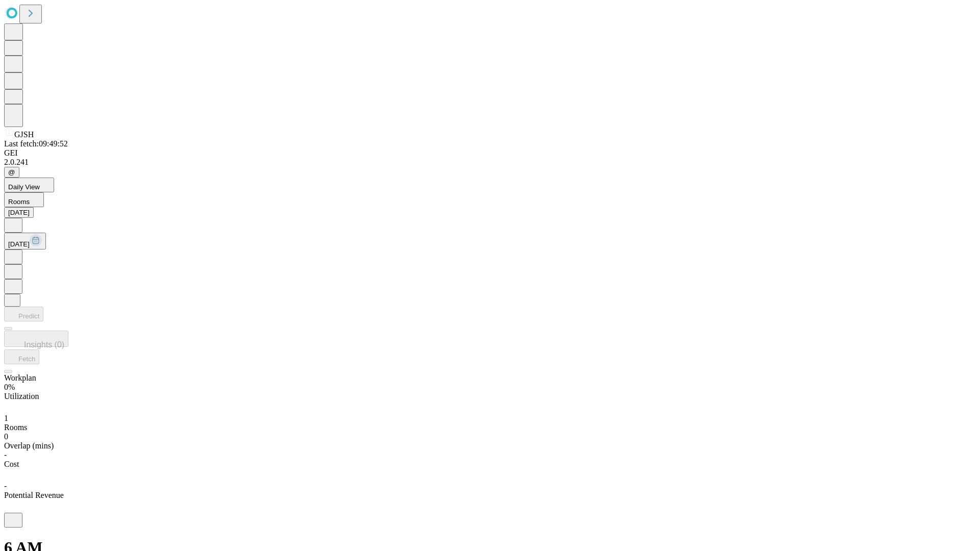 The image size is (980, 551). I want to click on span: Overlap (mins), so click(28, 446).